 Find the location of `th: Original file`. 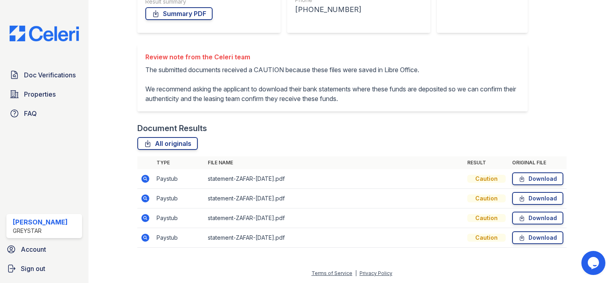

th: Original file is located at coordinates (538, 163).